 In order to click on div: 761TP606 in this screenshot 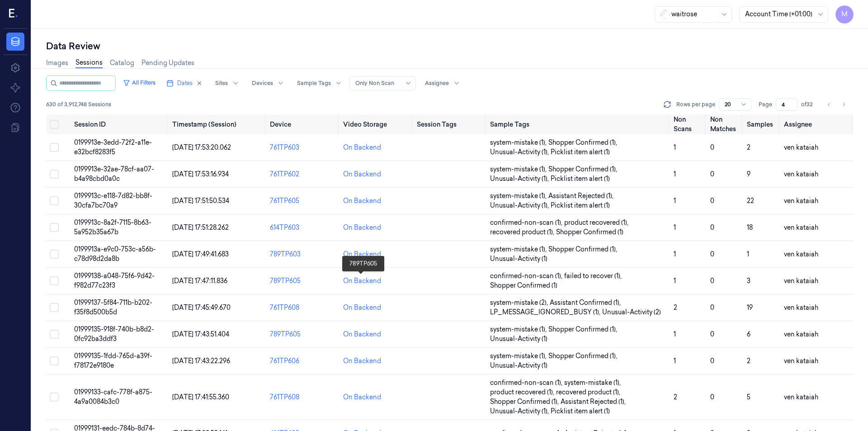, I will do `click(303, 361)`.